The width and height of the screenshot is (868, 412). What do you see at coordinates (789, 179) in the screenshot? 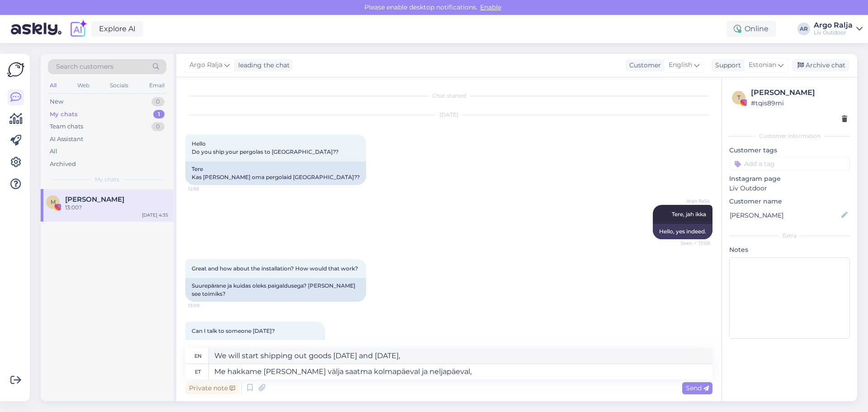
I see `p: Instagram page` at bounding box center [789, 179].